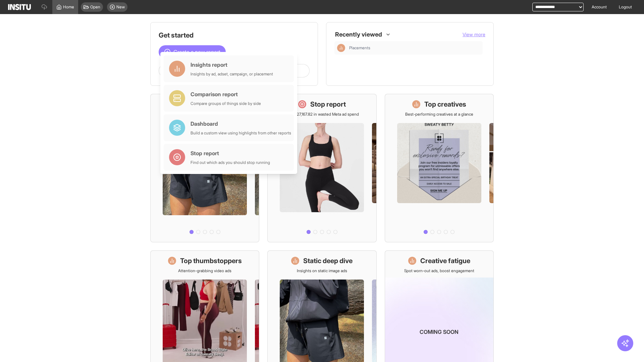 This screenshot has height=362, width=644. What do you see at coordinates (230, 163) in the screenshot?
I see `div: Find out which ads you should stop running` at bounding box center [230, 163].